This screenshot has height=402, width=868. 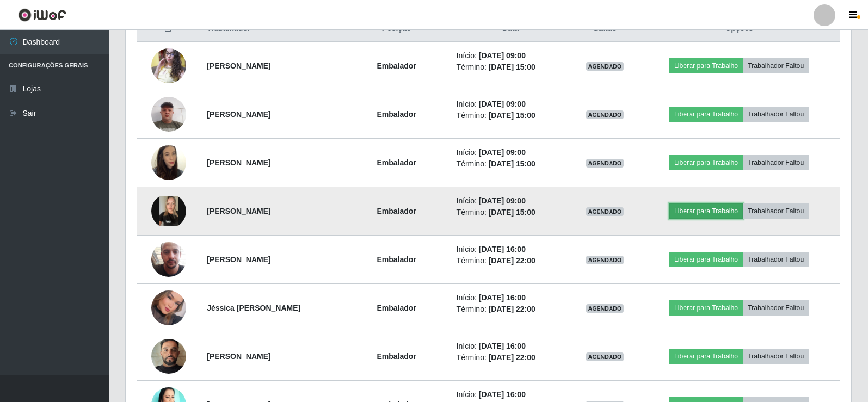 I want to click on img: 1732360371404.jpeg, so click(x=169, y=356).